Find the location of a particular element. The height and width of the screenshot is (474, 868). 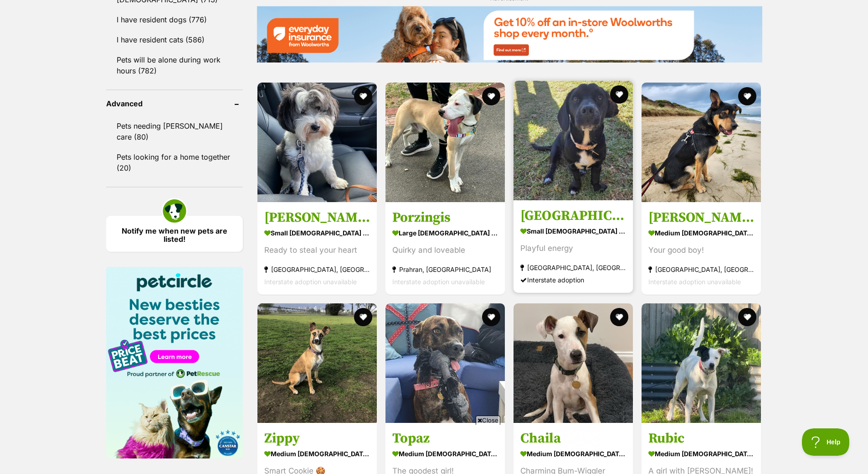

a: Pets looking for a home together (20) is located at coordinates (175, 163).